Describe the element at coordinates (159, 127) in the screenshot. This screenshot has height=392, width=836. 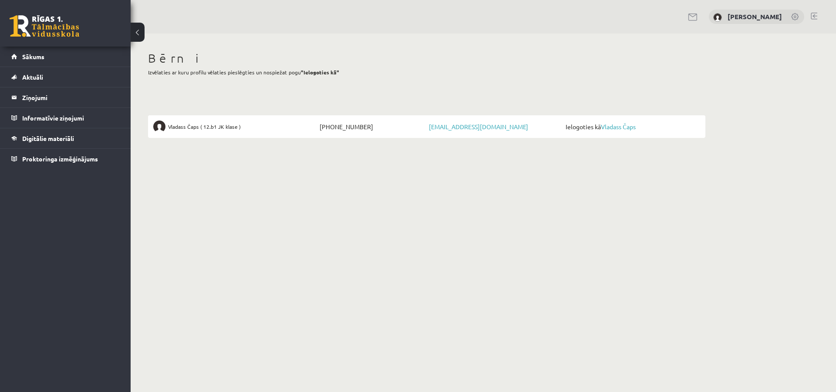
I see `img: Vladass Čaps` at that location.